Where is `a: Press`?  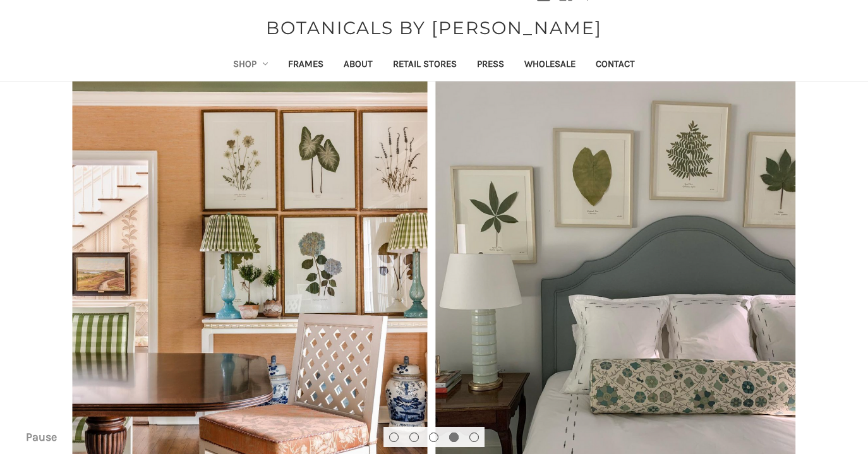
a: Press is located at coordinates (490, 65).